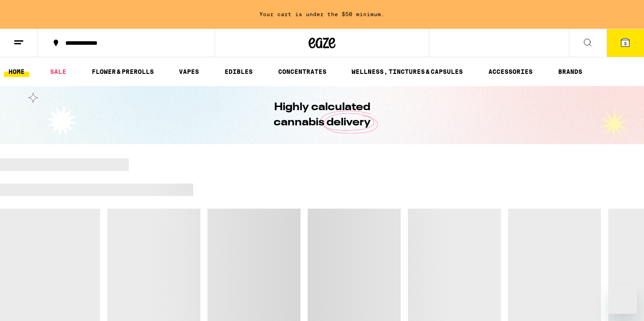  I want to click on a: ACCESSORIES, so click(510, 72).